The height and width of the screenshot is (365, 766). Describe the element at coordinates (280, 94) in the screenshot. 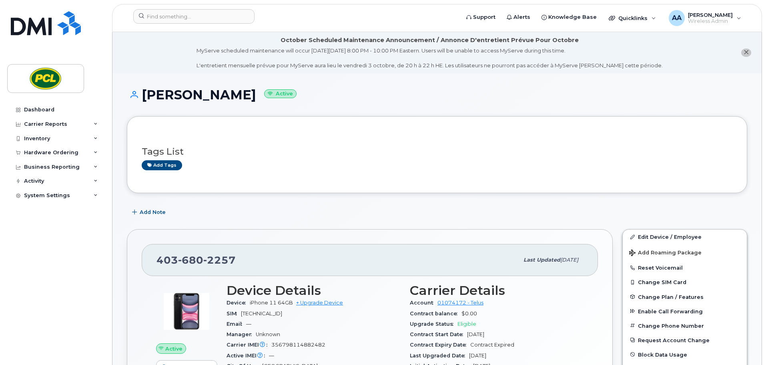

I see `small: Active` at that location.